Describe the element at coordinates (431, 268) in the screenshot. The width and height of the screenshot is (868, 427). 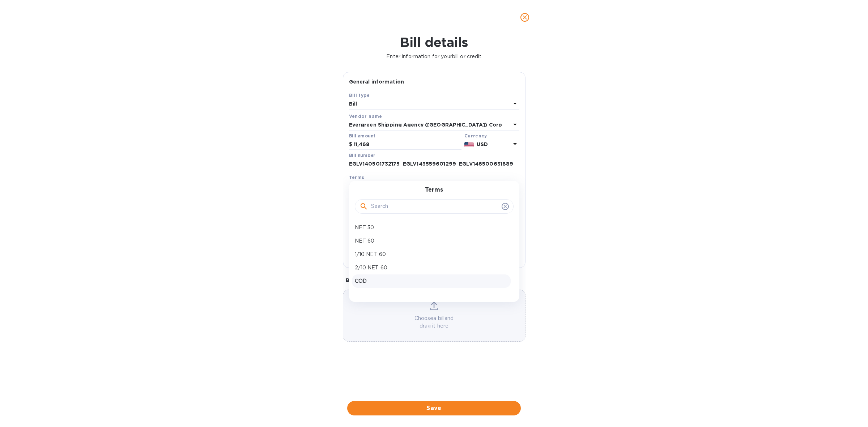
I see `p: 2/10 NET 60` at that location.